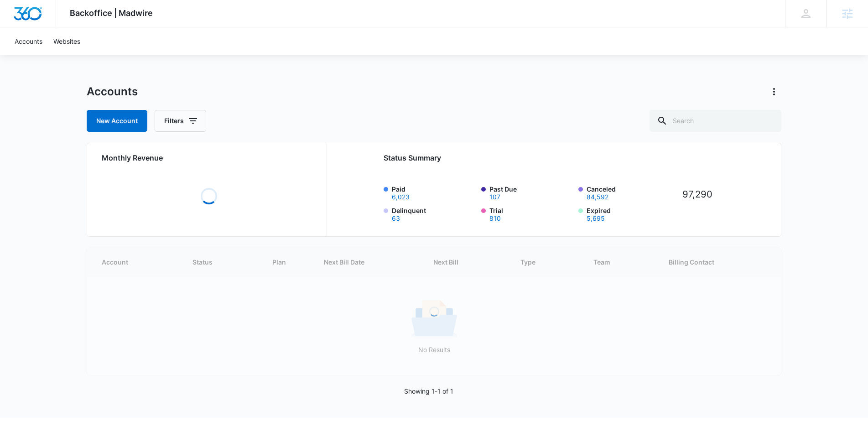 The height and width of the screenshot is (426, 868). Describe the element at coordinates (531, 214) in the screenshot. I see `label: Trial` at that location.